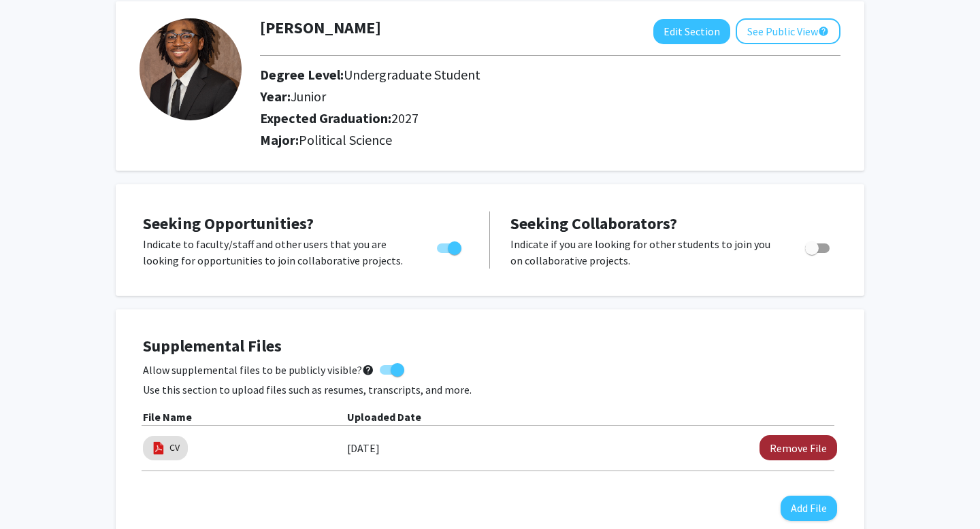 The width and height of the screenshot is (980, 529). Describe the element at coordinates (490, 390) in the screenshot. I see `p: Use this section to upload files such as resumes, transcripts, and more.` at that location.